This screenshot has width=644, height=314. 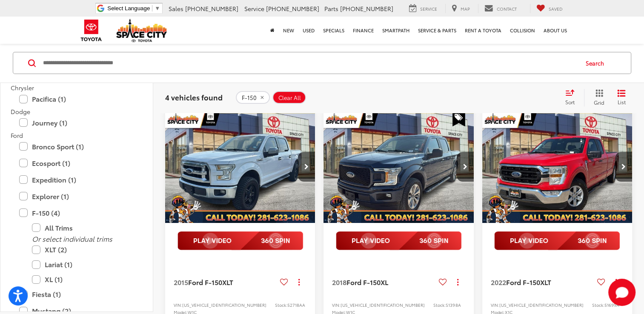 What do you see at coordinates (76, 179) in the screenshot?
I see `label: Expedition (1)` at bounding box center [76, 179].